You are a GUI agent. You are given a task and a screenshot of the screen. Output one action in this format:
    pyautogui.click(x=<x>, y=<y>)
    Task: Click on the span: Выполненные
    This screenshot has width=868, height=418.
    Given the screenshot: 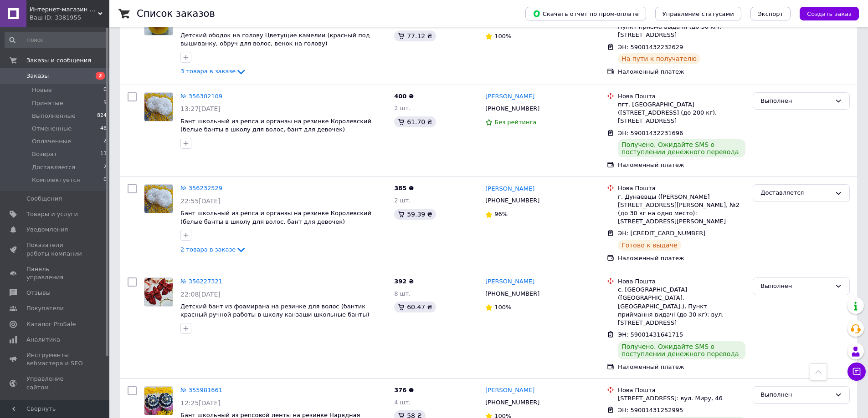 What is the action you would take?
    pyautogui.click(x=54, y=116)
    